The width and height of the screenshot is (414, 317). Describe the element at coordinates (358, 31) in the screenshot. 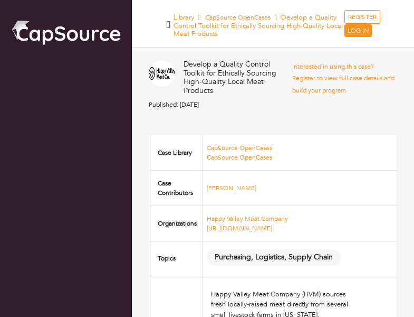

I see `a: LOG IN` at that location.